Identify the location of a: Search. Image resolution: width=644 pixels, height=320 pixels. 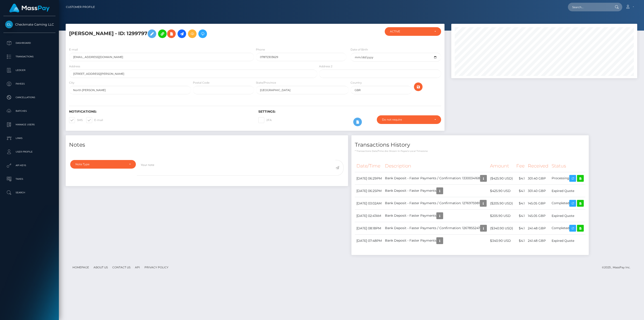
(29, 193).